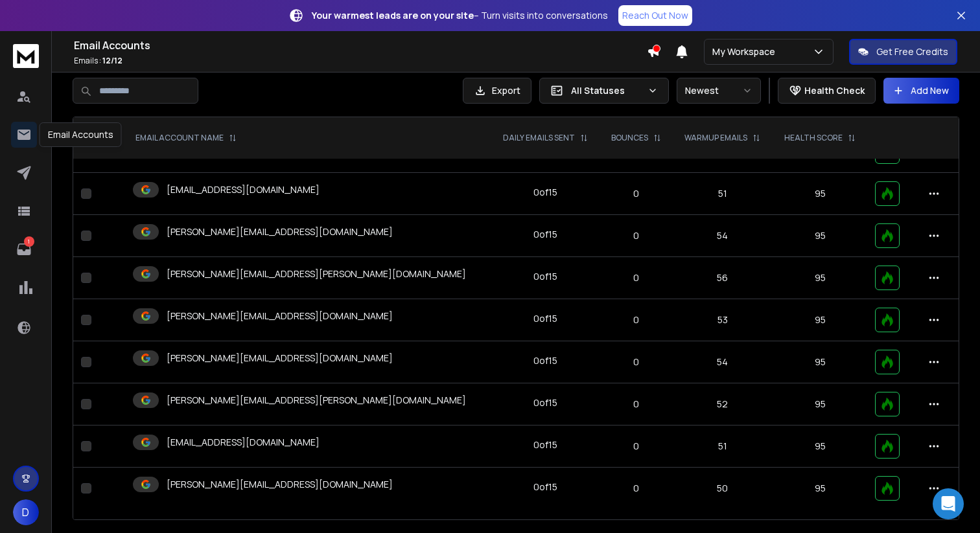 The image size is (980, 533). I want to click on td: 52, so click(722, 404).